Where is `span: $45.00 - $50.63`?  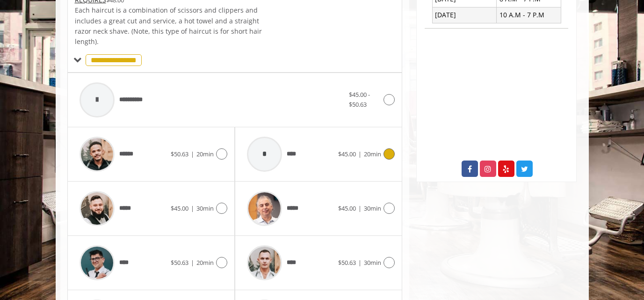
span: $45.00 - $50.63 is located at coordinates (359, 99).